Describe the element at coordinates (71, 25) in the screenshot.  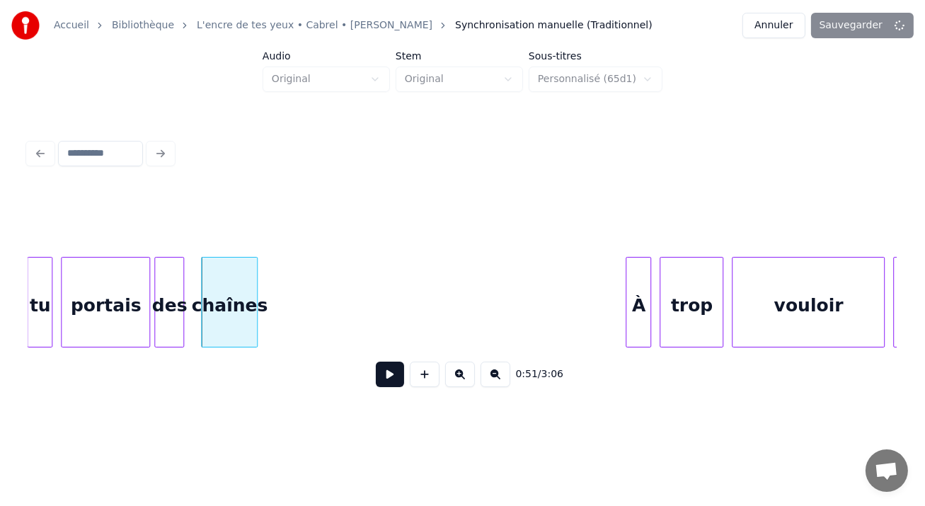
I see `a: Accueil` at that location.